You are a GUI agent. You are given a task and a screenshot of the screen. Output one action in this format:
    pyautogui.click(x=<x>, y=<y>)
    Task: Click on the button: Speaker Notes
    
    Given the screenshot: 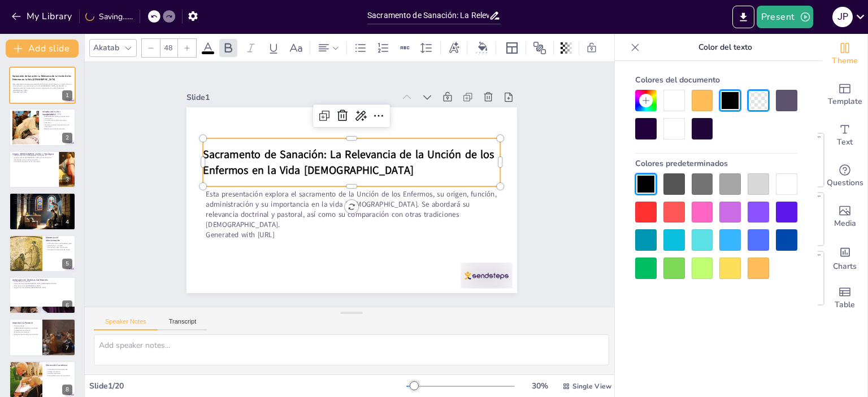 What is the action you would take?
    pyautogui.click(x=125, y=324)
    